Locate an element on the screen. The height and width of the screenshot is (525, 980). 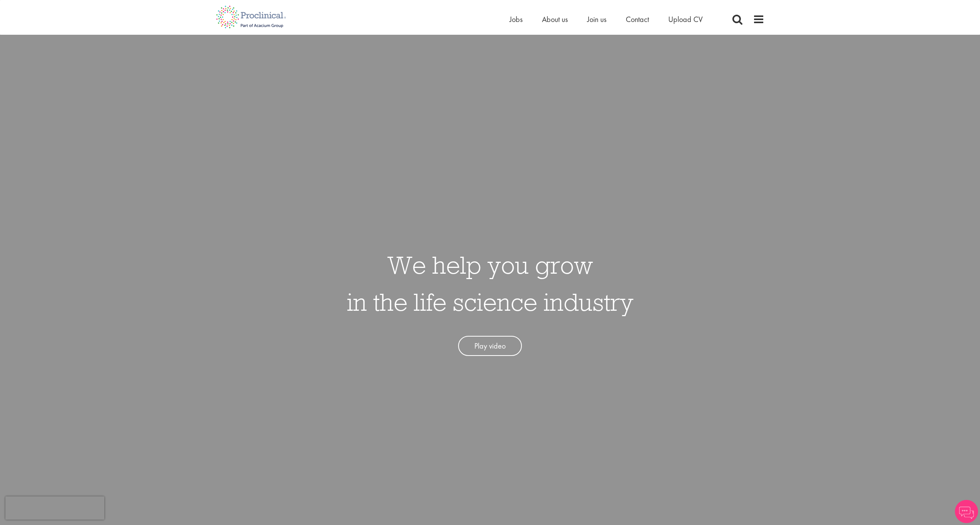
span: About us is located at coordinates (555, 19).